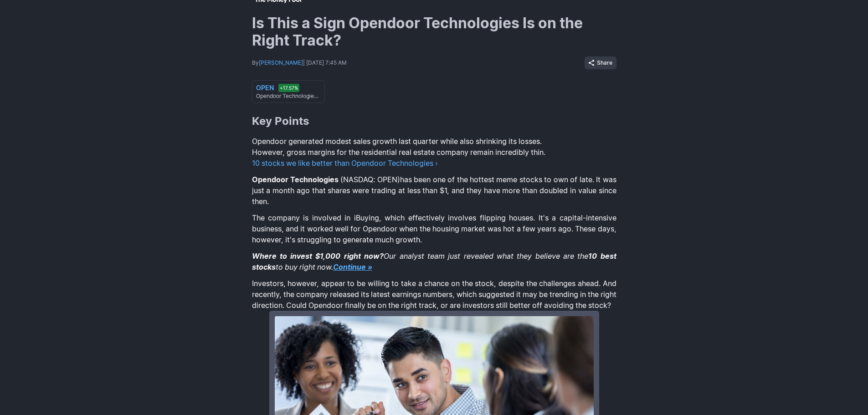 Image resolution: width=868 pixels, height=415 pixels. Describe the element at coordinates (265, 88) in the screenshot. I see `div: OPEN` at that location.